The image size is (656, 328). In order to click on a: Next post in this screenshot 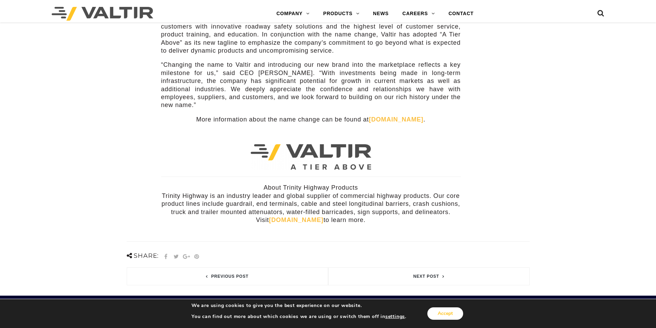, I will do `click(429, 277)`.